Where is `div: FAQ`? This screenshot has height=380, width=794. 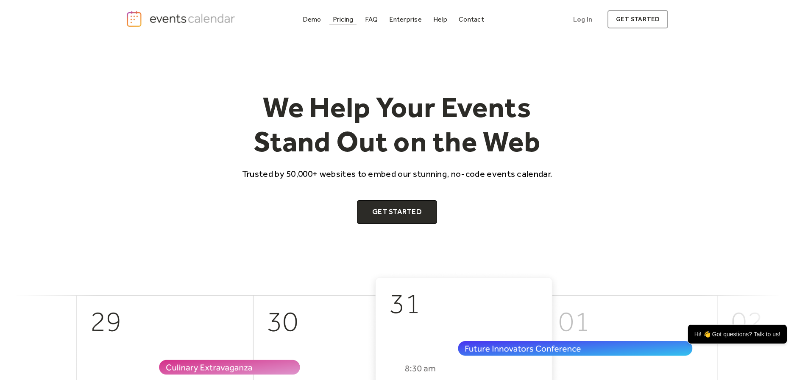 div: FAQ is located at coordinates (371, 19).